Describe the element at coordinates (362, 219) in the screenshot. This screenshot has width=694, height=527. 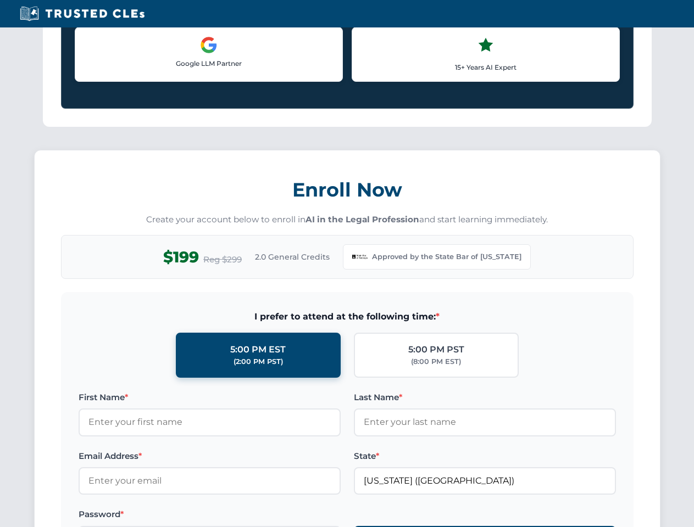
I see `strong: AI in the Legal Profession` at that location.